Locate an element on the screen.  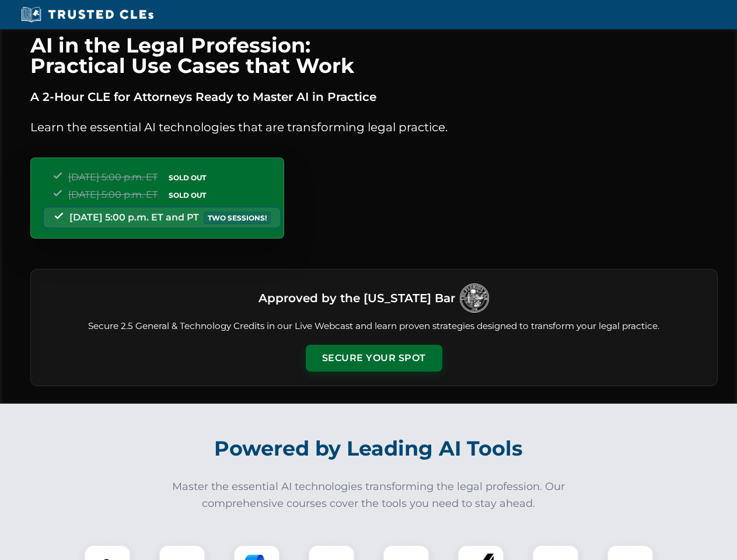
p: Master the essential AI technologies transforming the legal profession. Our comprehensive courses... is located at coordinates (369, 496).